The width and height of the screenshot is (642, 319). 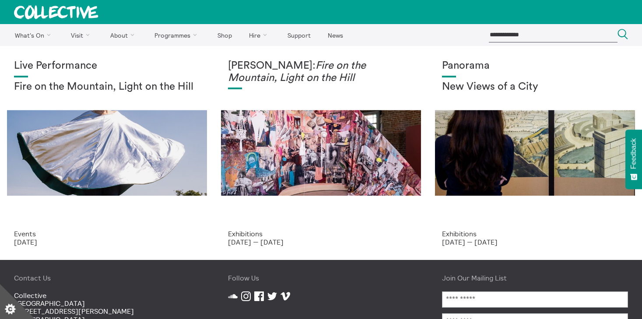 I want to click on a: Support, so click(x=299, y=35).